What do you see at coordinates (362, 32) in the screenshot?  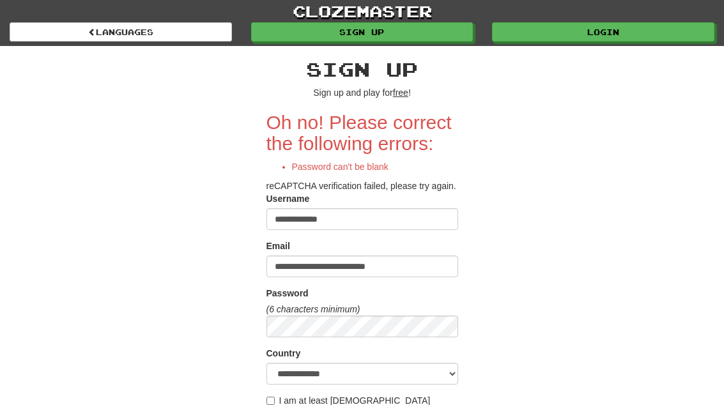 I see `a: Sign up` at bounding box center [362, 32].